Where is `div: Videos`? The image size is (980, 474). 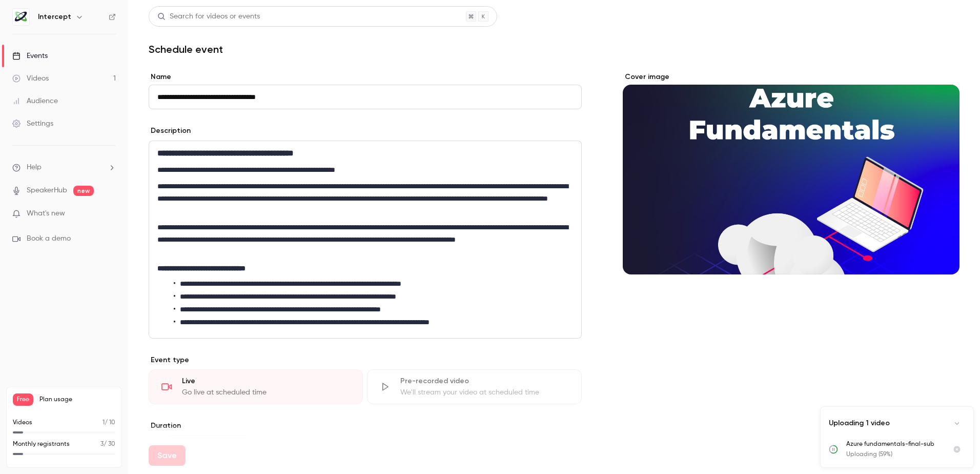
div: Videos is located at coordinates (31, 78).